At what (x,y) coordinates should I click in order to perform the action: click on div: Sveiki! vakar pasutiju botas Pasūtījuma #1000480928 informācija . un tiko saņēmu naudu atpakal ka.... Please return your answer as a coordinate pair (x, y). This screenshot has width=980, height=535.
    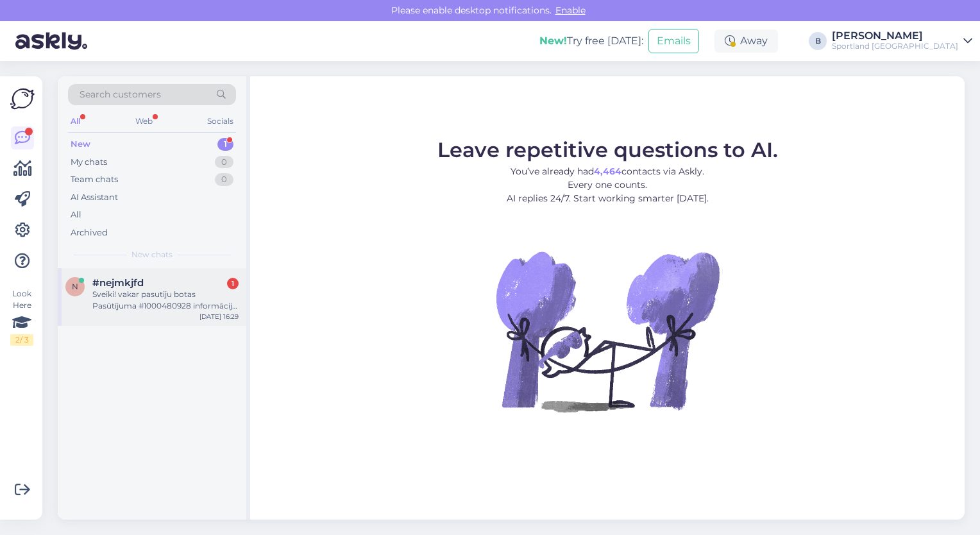
    Looking at the image, I should click on (166, 300).